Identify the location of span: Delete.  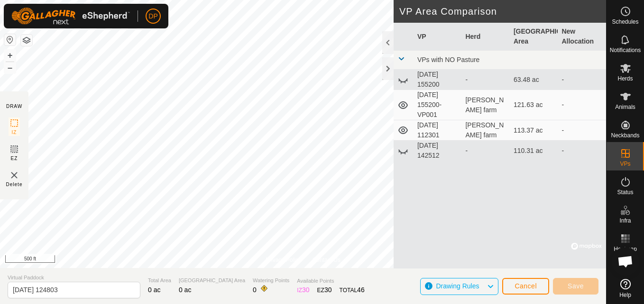
(14, 184).